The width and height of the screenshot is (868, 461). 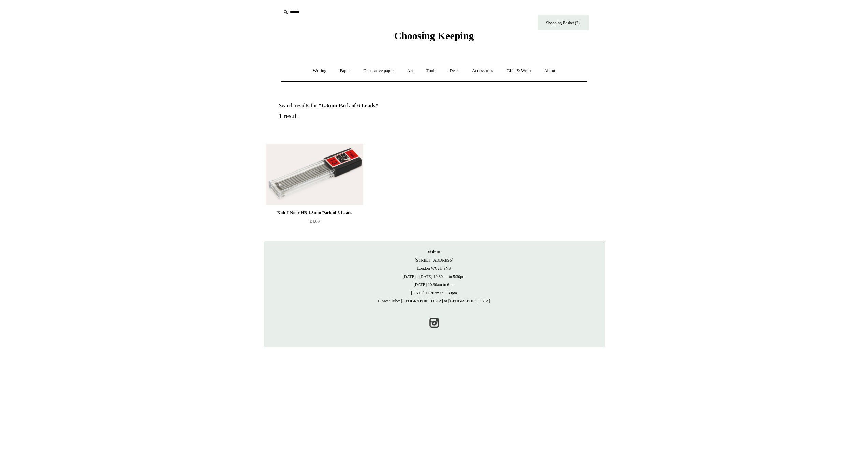 What do you see at coordinates (454, 71) in the screenshot?
I see `a: Desk` at bounding box center [454, 71].